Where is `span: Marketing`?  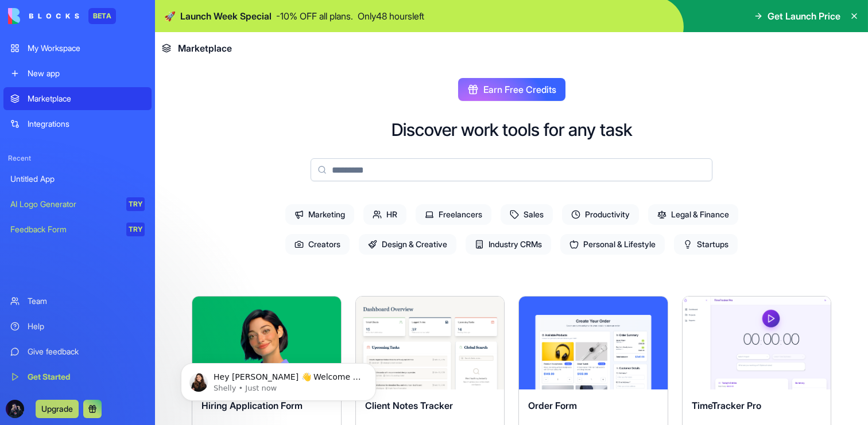
span: Marketing is located at coordinates (320, 214).